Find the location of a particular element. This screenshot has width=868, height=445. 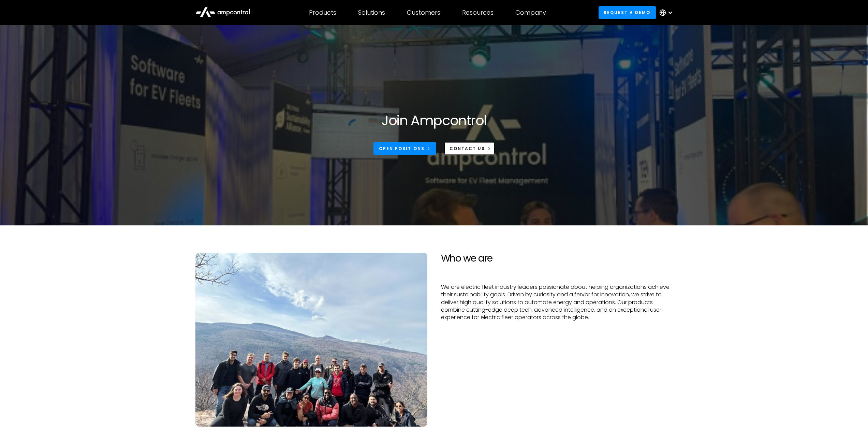

div: Company is located at coordinates (531, 12).